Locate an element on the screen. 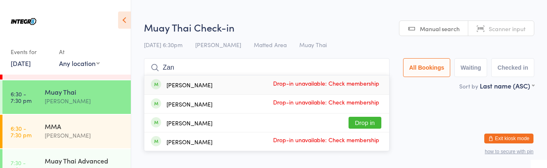 The height and width of the screenshot is (168, 547). span: Matted Area is located at coordinates (270, 45).